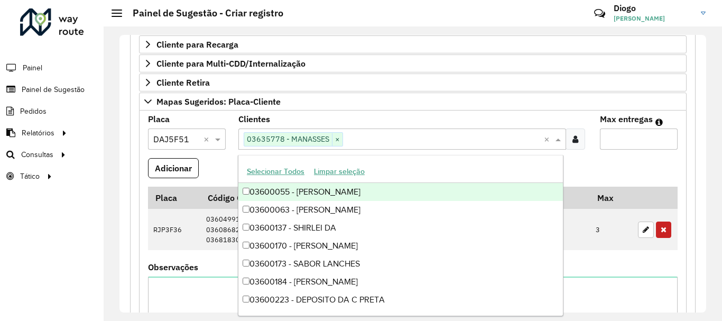 Image resolution: width=722 pixels, height=321 pixels. Describe the element at coordinates (33, 111) in the screenshot. I see `span: Pedidos` at that location.